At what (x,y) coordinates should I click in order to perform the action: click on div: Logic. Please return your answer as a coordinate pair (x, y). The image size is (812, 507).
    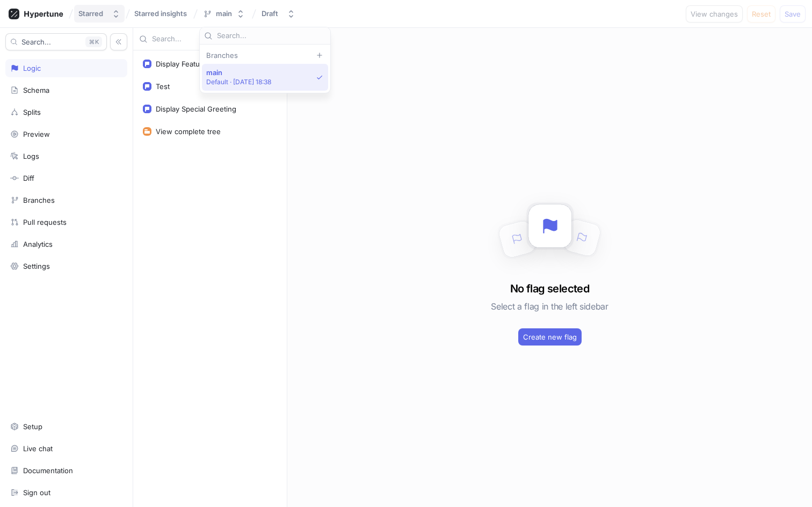
    Looking at the image, I should click on (31, 68).